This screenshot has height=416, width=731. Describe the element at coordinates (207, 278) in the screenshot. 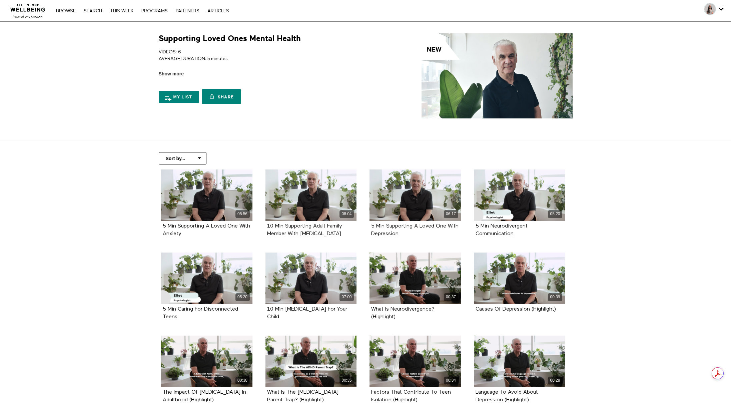

I see `a: 5 Min Caring For Disconnected Teens 05:20` at that location.